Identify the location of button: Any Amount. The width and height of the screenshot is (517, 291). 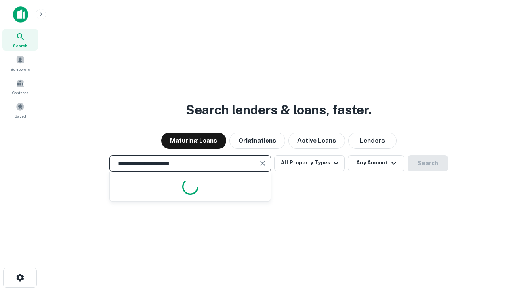
(376, 163).